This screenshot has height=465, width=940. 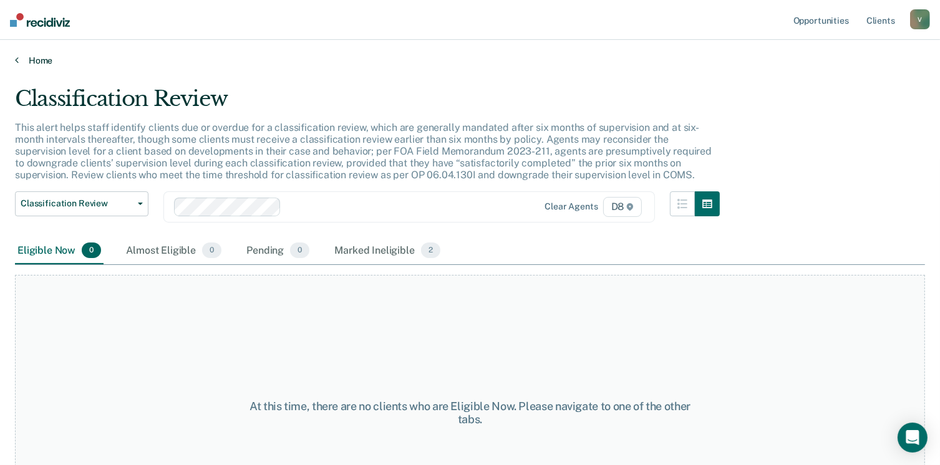 I want to click on div: Classification Review, so click(x=367, y=104).